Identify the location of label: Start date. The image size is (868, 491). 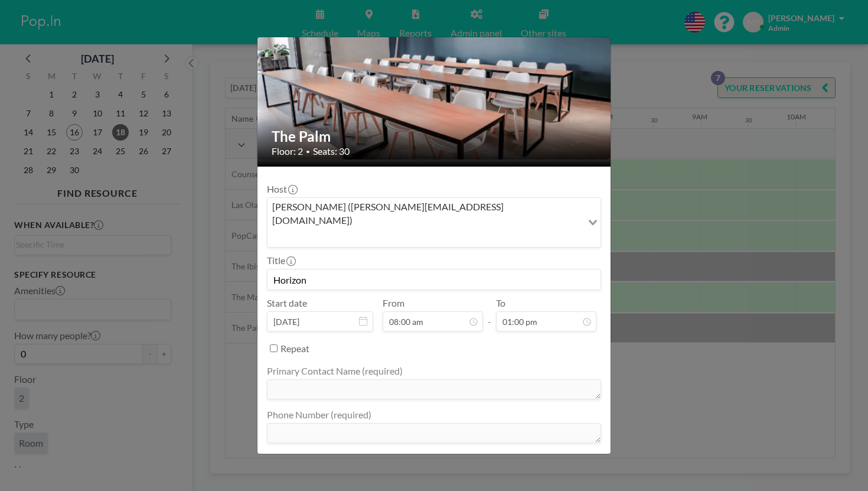
(287, 303).